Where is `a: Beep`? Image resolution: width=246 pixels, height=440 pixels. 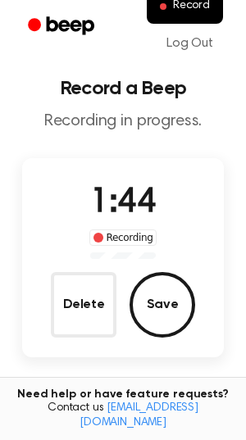
a: Beep is located at coordinates (62, 26).